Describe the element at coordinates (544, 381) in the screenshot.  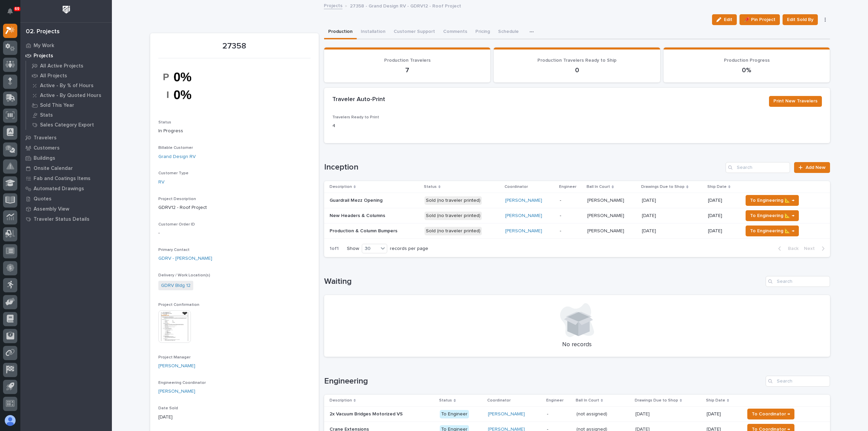
I see `h1: Engineering` at that location.